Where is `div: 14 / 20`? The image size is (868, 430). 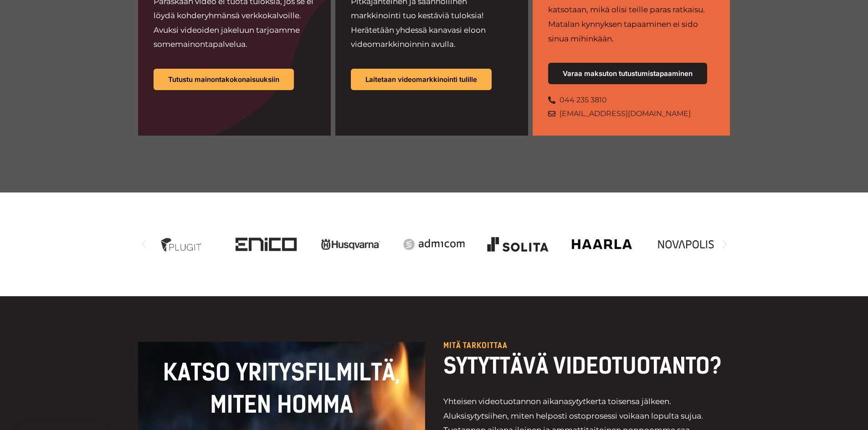
div: 14 / 20 is located at coordinates (518, 244).